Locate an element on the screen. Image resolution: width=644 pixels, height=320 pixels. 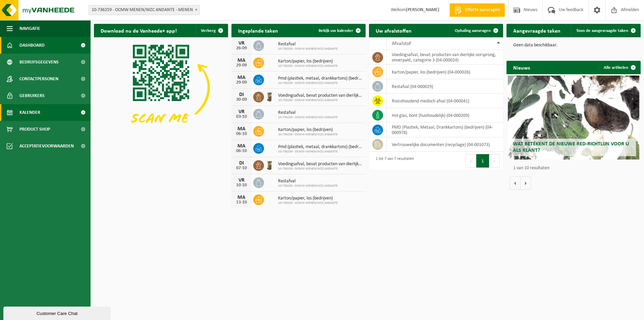
a: Alle artikelen is located at coordinates (619, 68).